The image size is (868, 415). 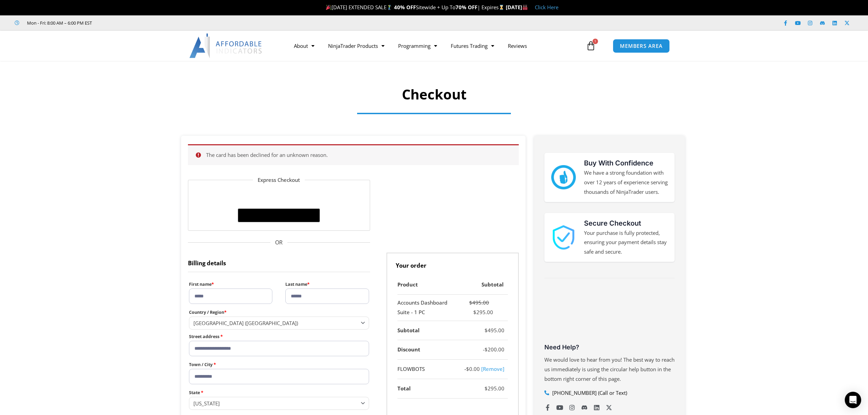 What do you see at coordinates (356, 46) in the screenshot?
I see `a: NinjaTrader Products` at bounding box center [356, 46].